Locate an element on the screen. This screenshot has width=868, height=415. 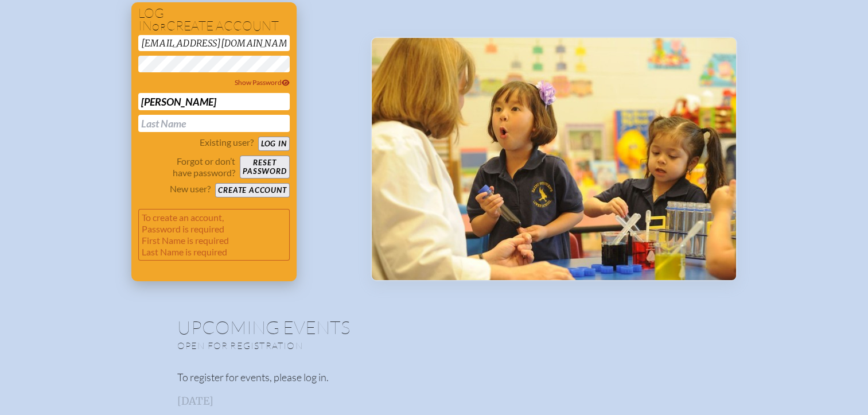
button: Log in is located at coordinates (273, 144).